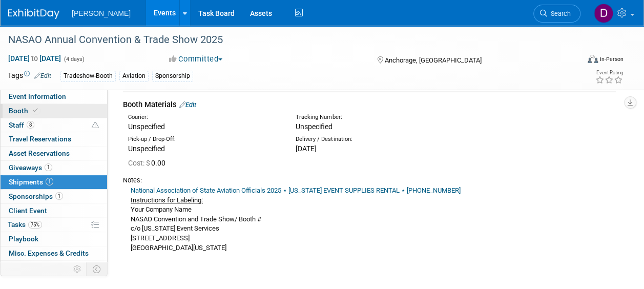 The image size is (644, 289). I want to click on a: Shipments1, so click(54, 182).